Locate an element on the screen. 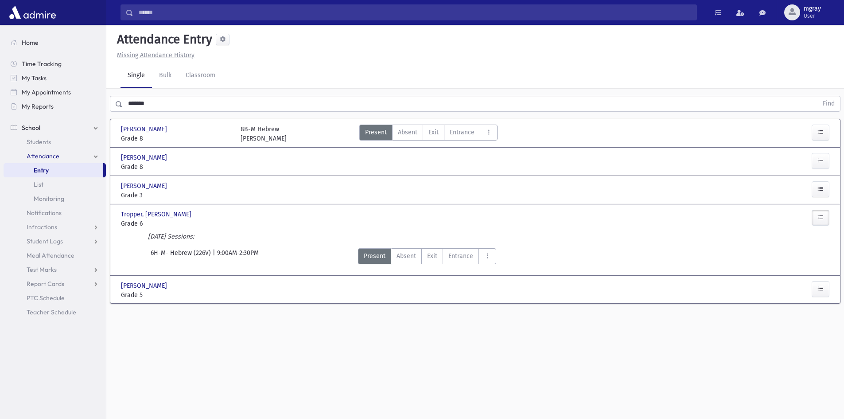 Image resolution: width=844 pixels, height=419 pixels. a: Missing Attendance History is located at coordinates (154, 55).